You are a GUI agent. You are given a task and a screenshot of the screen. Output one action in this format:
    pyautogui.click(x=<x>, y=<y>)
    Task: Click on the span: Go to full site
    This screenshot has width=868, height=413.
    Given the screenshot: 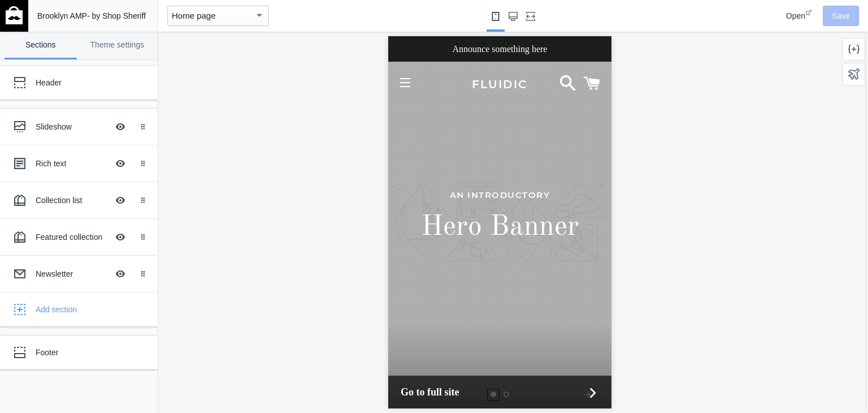 What is the action you would take?
    pyautogui.click(x=104, y=356)
    